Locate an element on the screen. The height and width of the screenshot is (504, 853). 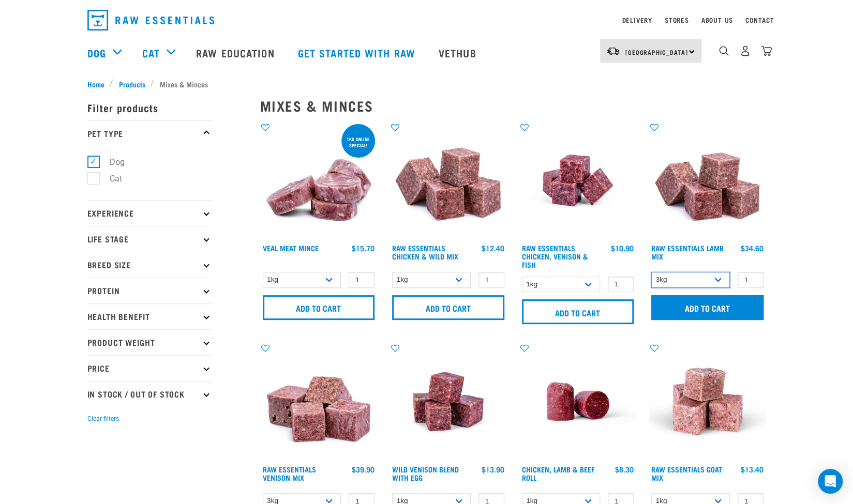
div: 1kg online special! is located at coordinates (358, 142).